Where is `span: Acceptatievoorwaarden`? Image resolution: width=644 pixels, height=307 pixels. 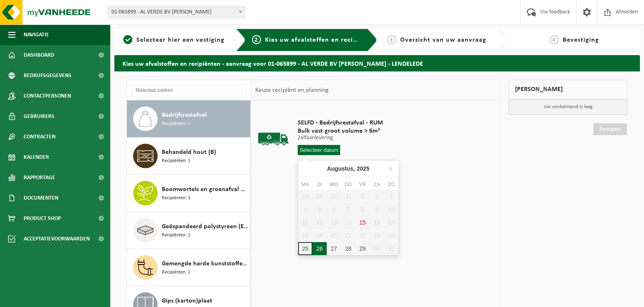 span: Acceptatievoorwaarden is located at coordinates (57, 239).